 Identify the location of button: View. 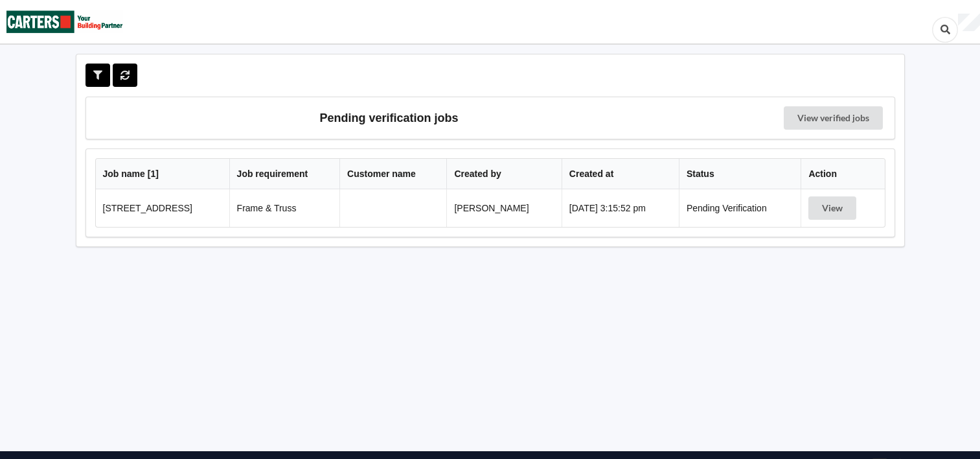
(832, 208).